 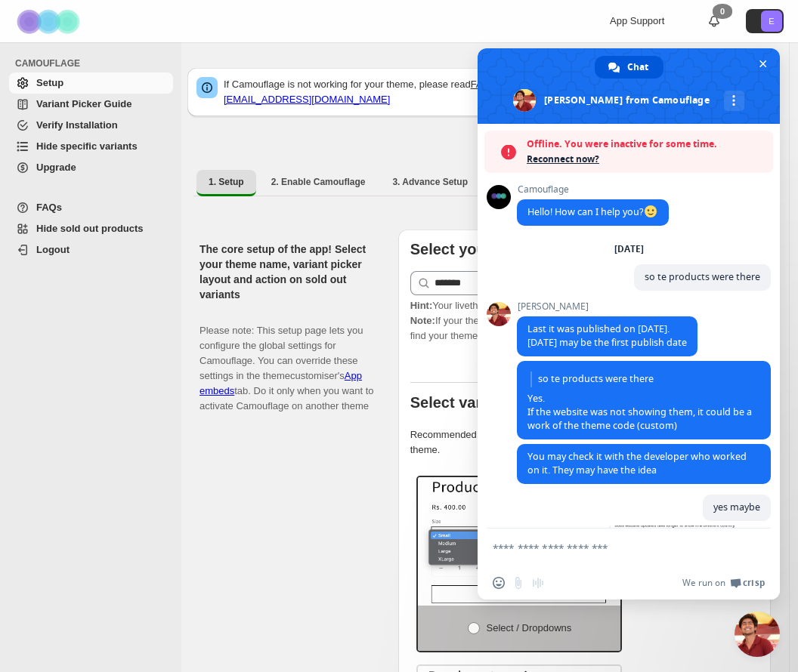 I want to click on span: Close chat, so click(x=762, y=64).